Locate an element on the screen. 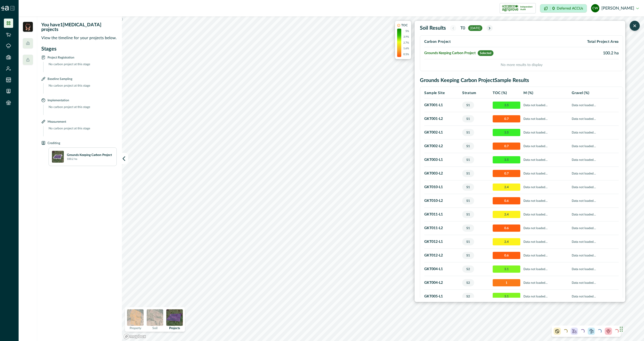 The image size is (644, 341). p: 5% is located at coordinates (407, 31).